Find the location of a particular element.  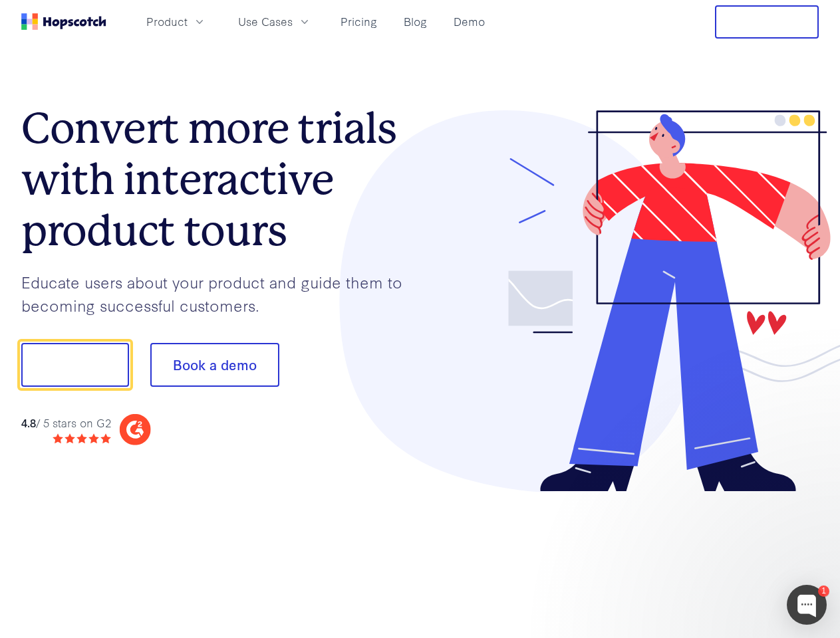

h1: Convert more trials with interactive product tours is located at coordinates (220, 179).